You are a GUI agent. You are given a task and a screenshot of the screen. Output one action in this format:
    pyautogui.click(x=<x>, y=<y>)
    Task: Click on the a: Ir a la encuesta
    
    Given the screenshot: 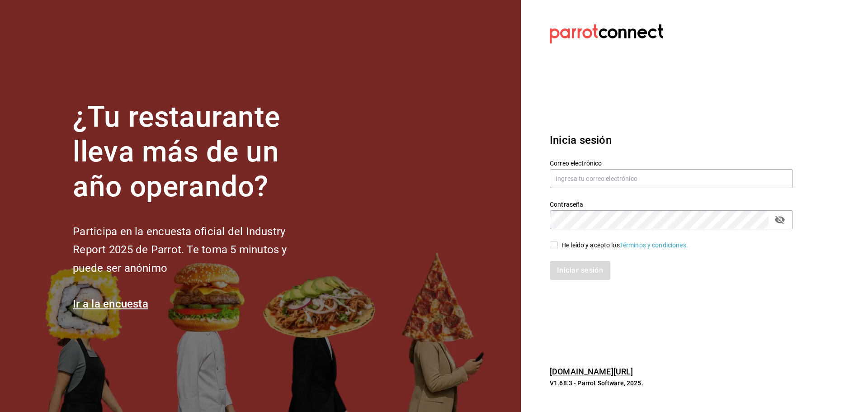 What is the action you would take?
    pyautogui.click(x=111, y=304)
    